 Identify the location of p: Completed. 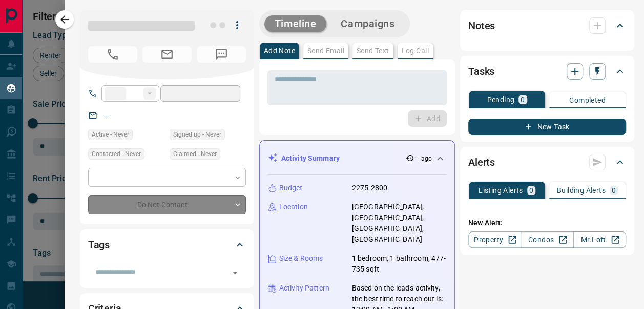
(587, 100).